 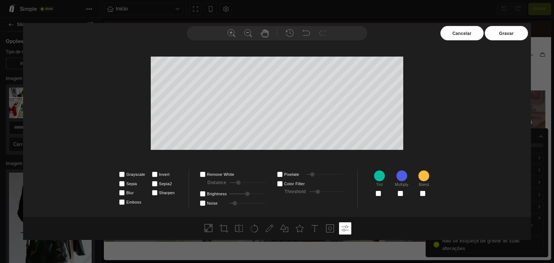 I want to click on div: Tint, so click(x=379, y=179).